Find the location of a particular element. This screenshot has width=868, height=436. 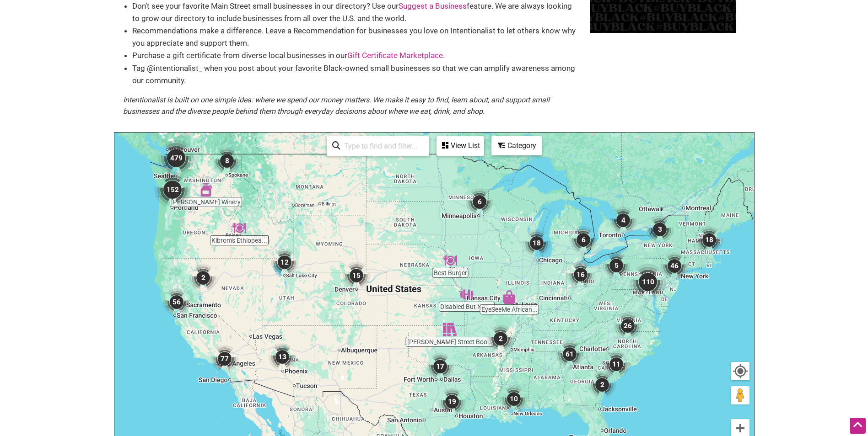

div: 26 is located at coordinates (627, 326).